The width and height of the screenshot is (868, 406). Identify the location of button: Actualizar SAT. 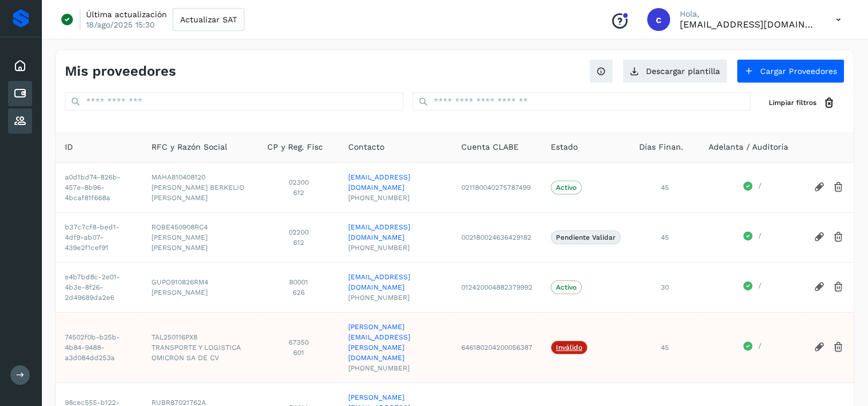
(209, 19).